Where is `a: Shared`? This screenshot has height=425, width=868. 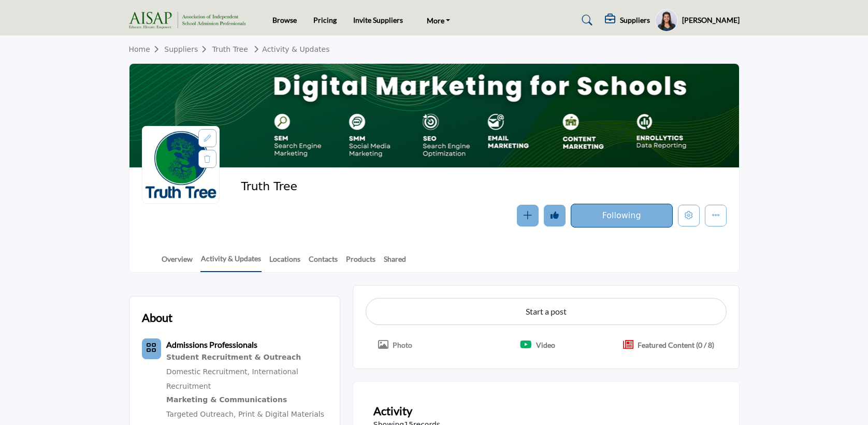 a: Shared is located at coordinates (395, 263).